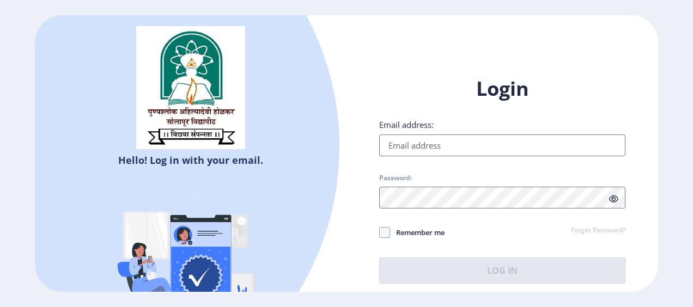  What do you see at coordinates (396, 178) in the screenshot?
I see `label: Password:` at bounding box center [396, 178].